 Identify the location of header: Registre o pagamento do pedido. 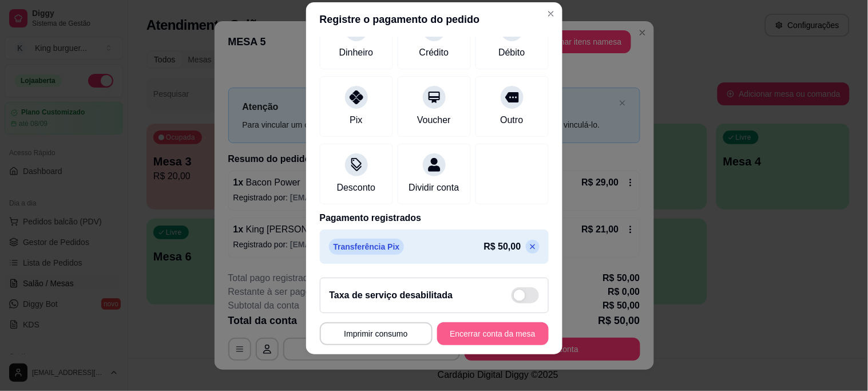
(434, 19).